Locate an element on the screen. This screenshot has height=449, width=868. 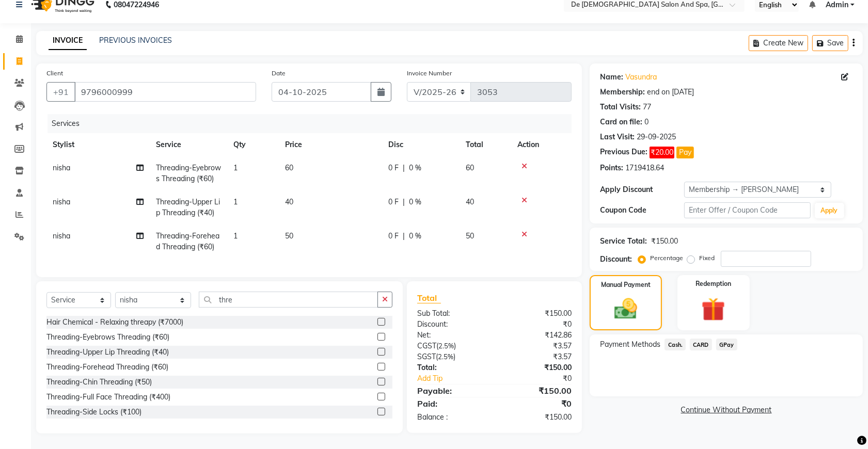
label: Redemption is located at coordinates (713, 284).